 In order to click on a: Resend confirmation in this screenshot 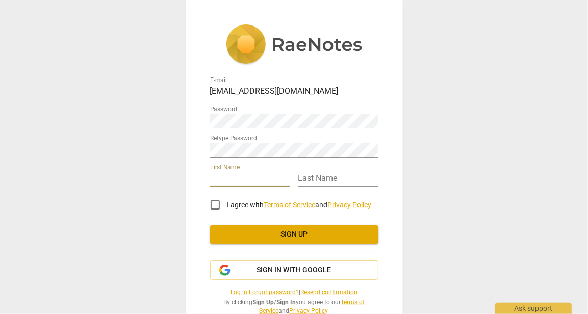, I will do `click(329, 292)`.